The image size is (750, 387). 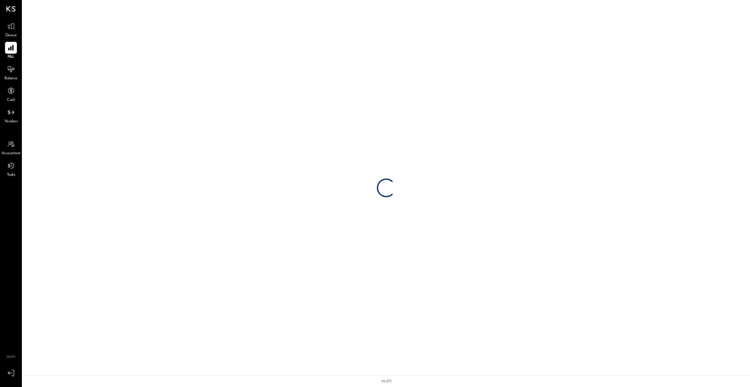 I want to click on span: Vendors, so click(x=11, y=122).